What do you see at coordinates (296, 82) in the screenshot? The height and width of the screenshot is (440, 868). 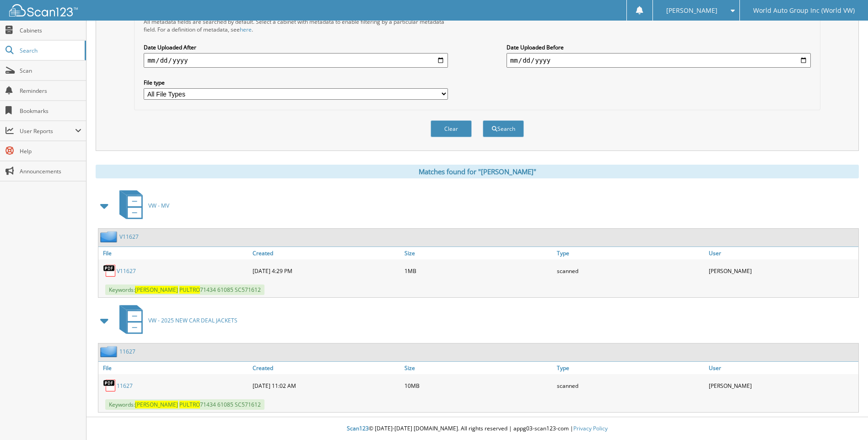 I see `label: File type` at bounding box center [296, 82].